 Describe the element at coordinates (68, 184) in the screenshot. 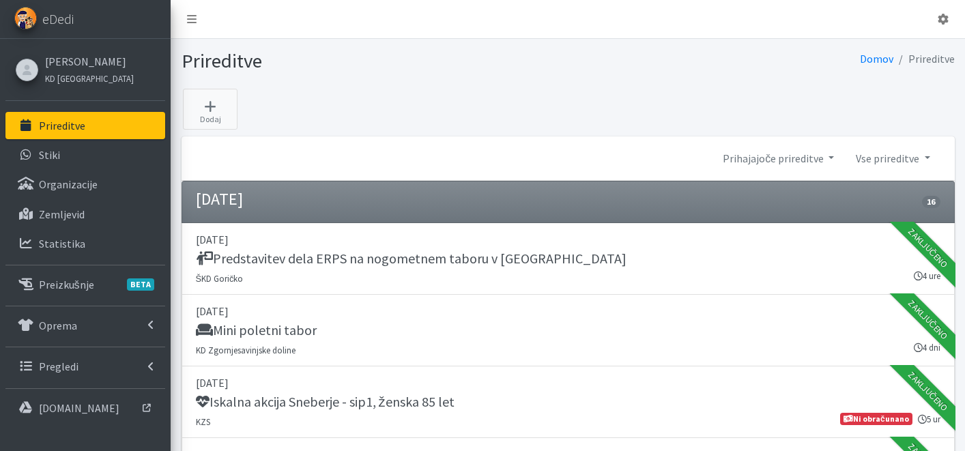

I see `p: Organizacije` at that location.